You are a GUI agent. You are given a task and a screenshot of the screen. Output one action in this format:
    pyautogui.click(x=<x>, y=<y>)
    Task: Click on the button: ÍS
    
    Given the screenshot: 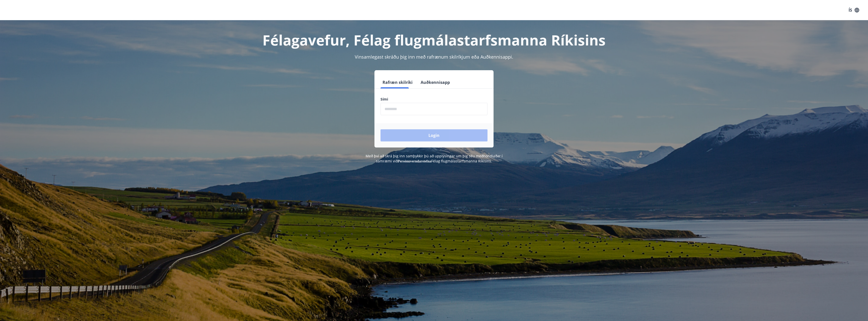 What is the action you would take?
    pyautogui.click(x=854, y=10)
    